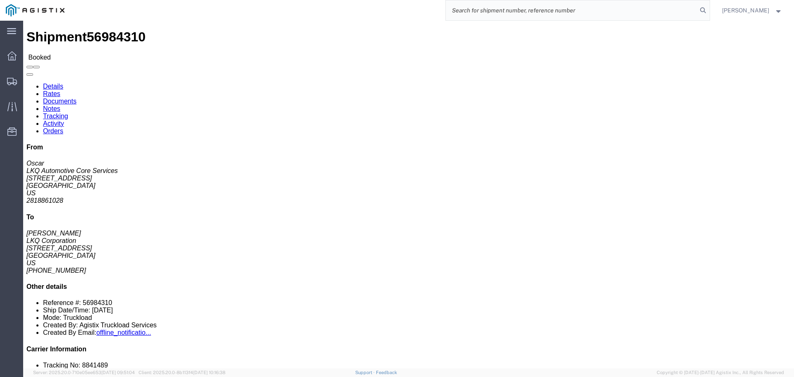  What do you see at coordinates (35, 10) in the screenshot?
I see `img: logo` at bounding box center [35, 10].